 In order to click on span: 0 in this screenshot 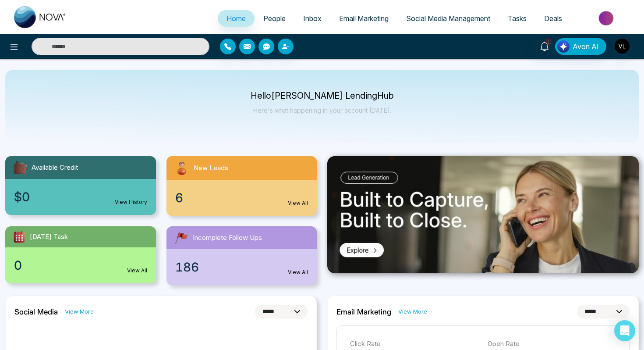, I will do `click(18, 265)`.